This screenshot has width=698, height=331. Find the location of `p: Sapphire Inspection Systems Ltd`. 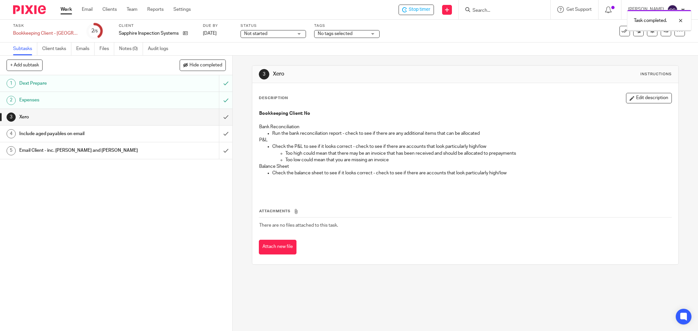

p: Sapphire Inspection Systems Ltd is located at coordinates (149, 33).